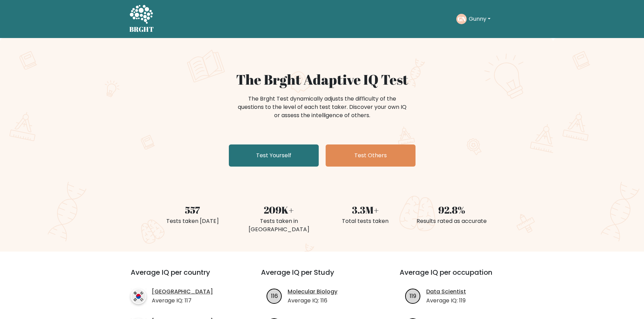 The image size is (644, 319). I want to click on p: Average IQ: 119, so click(446, 301).